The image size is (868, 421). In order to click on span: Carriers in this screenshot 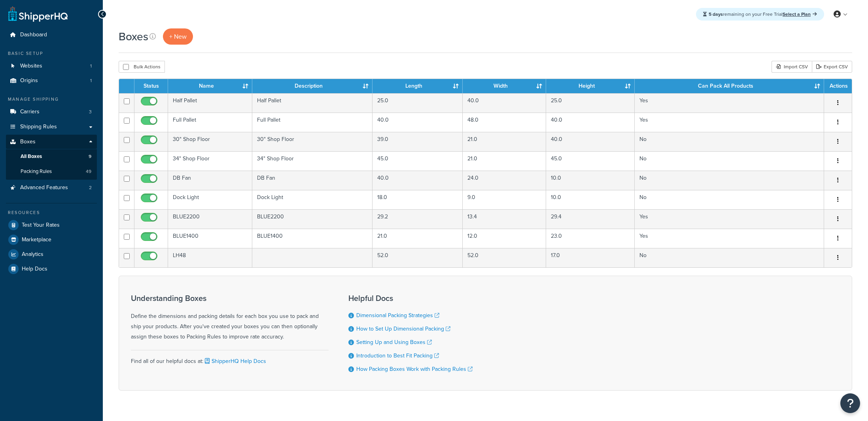, I will do `click(30, 112)`.